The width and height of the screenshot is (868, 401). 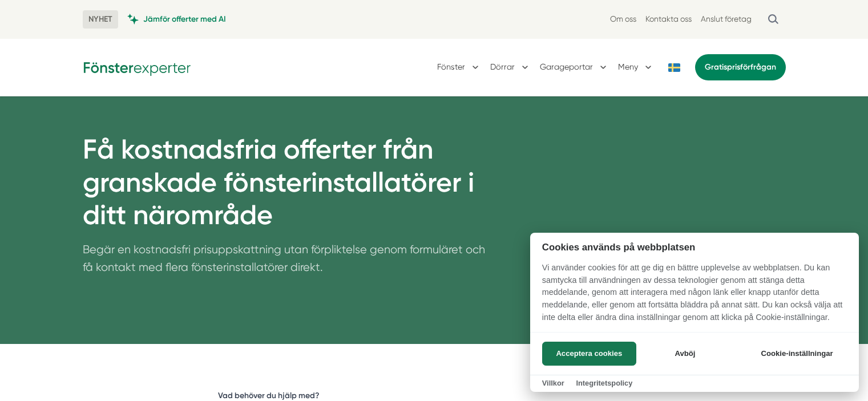 What do you see at coordinates (685, 354) in the screenshot?
I see `button: Avböj` at bounding box center [685, 354].